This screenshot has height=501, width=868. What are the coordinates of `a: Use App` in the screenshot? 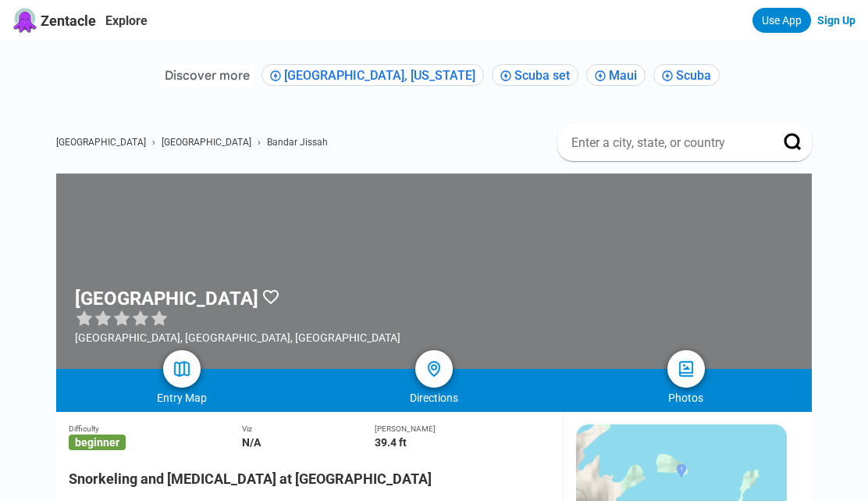 It's located at (782, 20).